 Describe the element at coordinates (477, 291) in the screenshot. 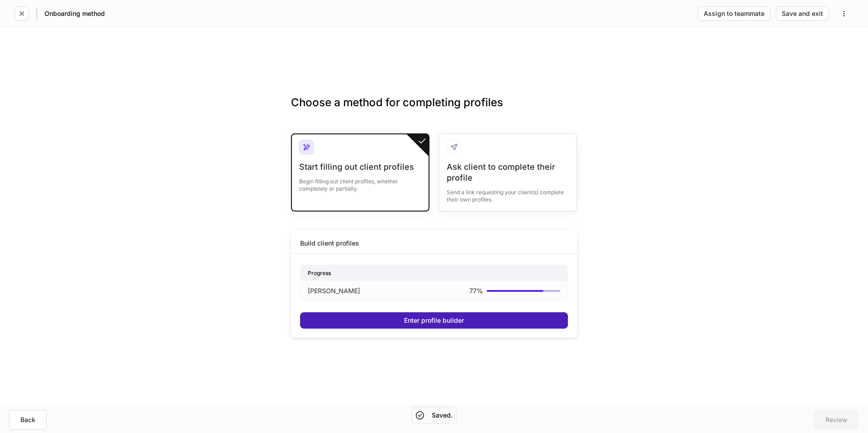

I see `p: 77 %` at that location.